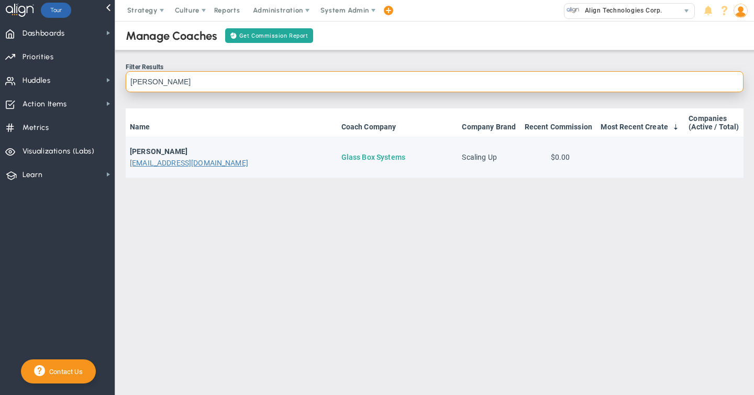 The image size is (754, 395). I want to click on span: Learn, so click(32, 175).